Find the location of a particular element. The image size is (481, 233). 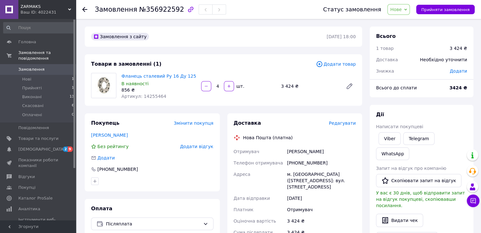

div: Замовлення з сайту is located at coordinates (120, 37).